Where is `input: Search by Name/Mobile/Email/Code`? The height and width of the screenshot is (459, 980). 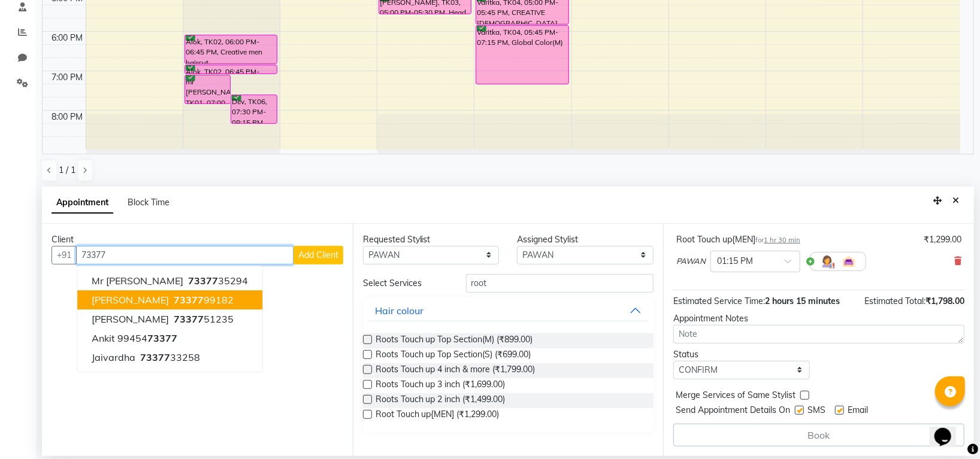
input: Search by Name/Mobile/Email/Code is located at coordinates (184, 255).